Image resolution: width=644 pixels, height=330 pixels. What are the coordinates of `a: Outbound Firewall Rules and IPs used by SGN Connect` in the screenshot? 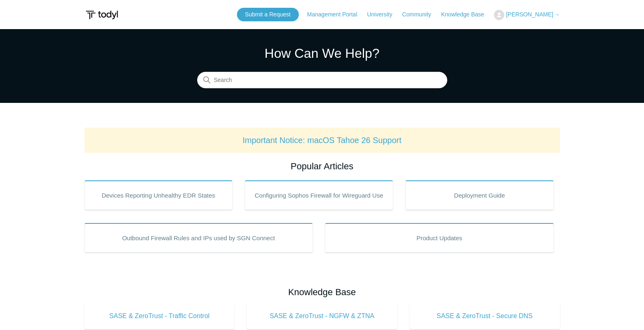 It's located at (199, 238).